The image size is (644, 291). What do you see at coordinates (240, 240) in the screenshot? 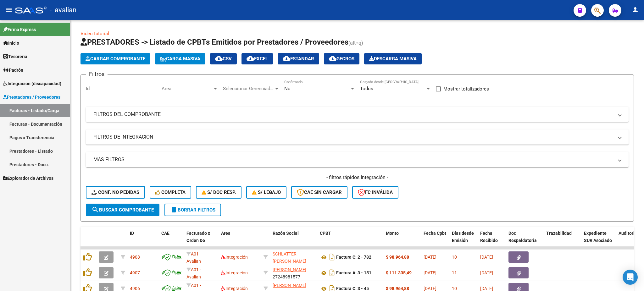
I see `datatable-header-cell: Area` at bounding box center [240, 240].